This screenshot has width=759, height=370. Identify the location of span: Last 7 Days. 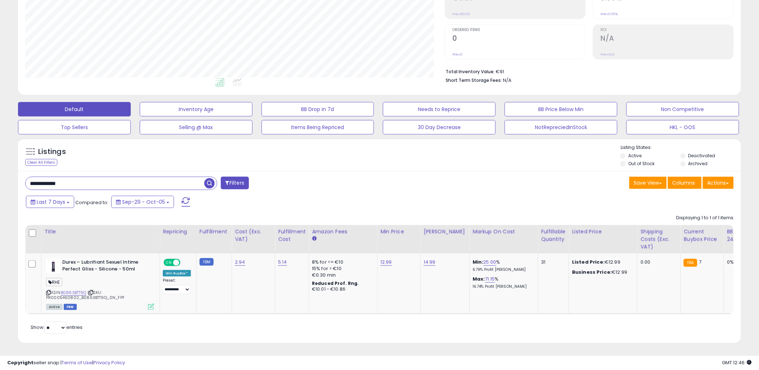
(51, 202).